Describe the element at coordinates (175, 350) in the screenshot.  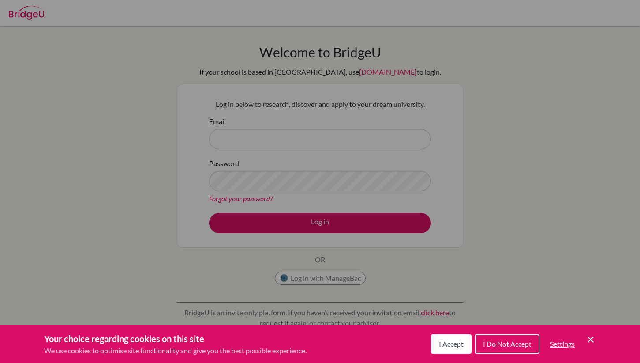
I see `p: We use cookies to optimise site functionality and give you the best possible experience.` at that location.